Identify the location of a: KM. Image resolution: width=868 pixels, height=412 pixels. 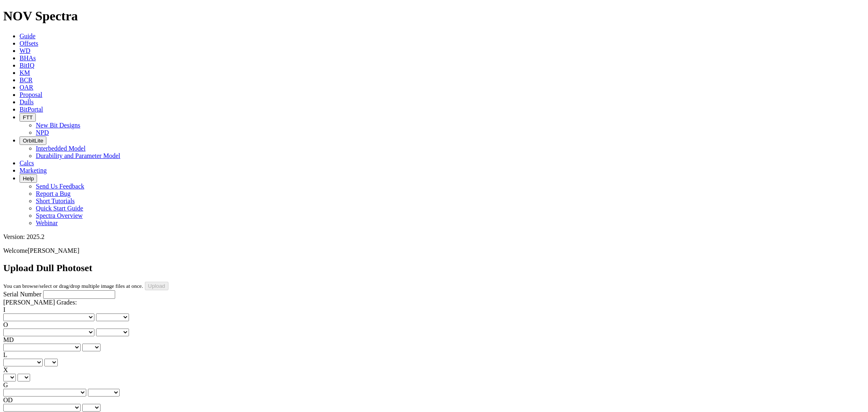
(25, 72).